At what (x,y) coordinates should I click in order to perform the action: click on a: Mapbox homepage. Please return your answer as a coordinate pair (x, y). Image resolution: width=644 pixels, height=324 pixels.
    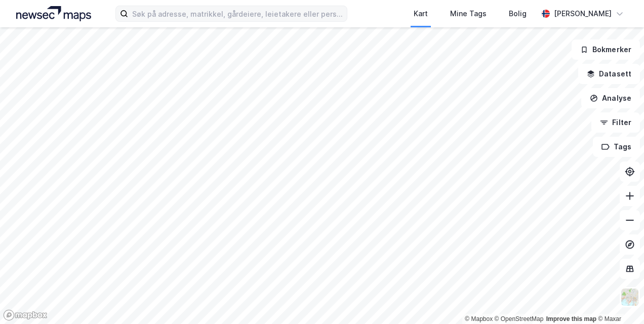
    Looking at the image, I should click on (25, 315).